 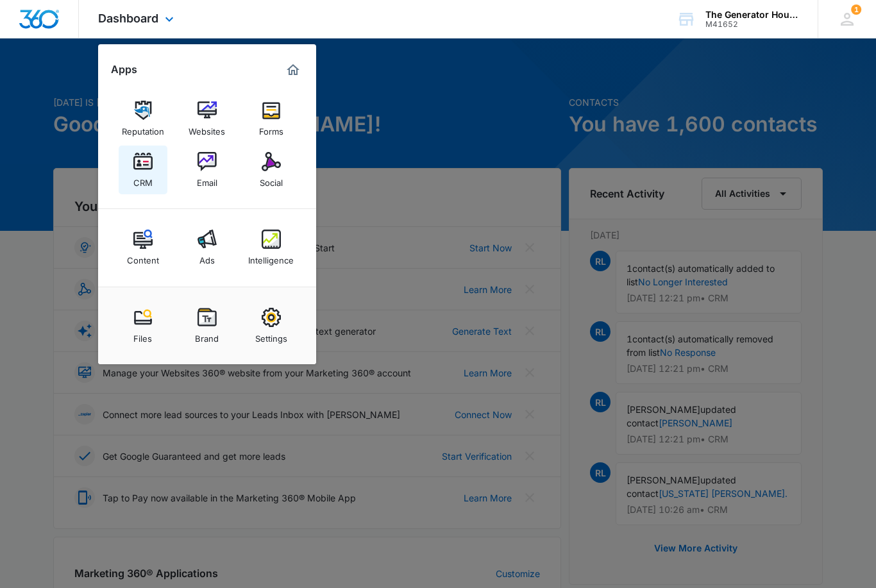 What do you see at coordinates (142, 336) in the screenshot?
I see `div: Files` at bounding box center [142, 336].